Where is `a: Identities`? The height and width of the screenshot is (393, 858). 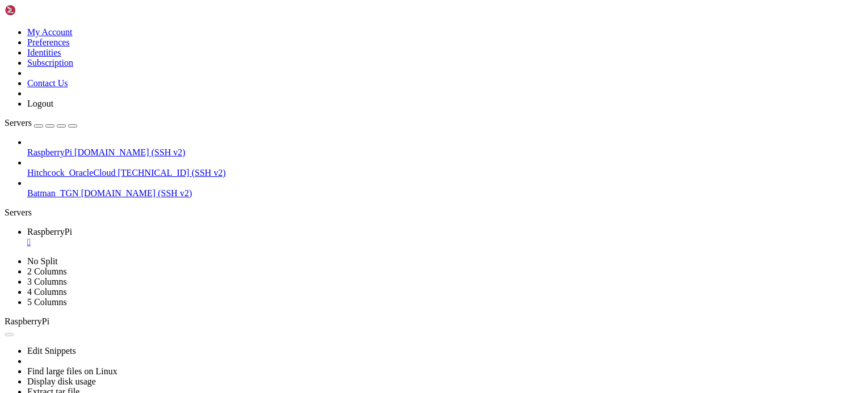
a: Identities is located at coordinates (44, 52).